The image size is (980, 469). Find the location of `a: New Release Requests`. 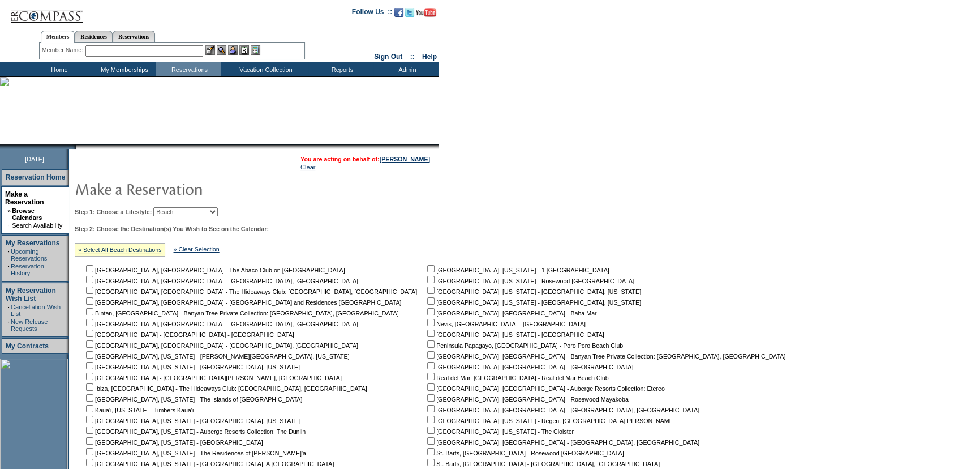

a: New Release Requests is located at coordinates (29, 325).